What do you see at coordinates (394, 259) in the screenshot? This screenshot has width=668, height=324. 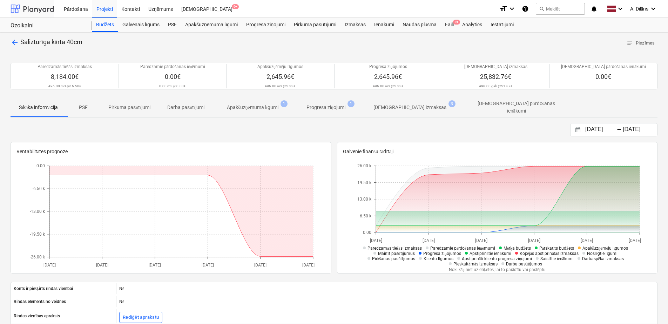 I see `span: Pirkšanas pasūtījumos` at bounding box center [394, 259].